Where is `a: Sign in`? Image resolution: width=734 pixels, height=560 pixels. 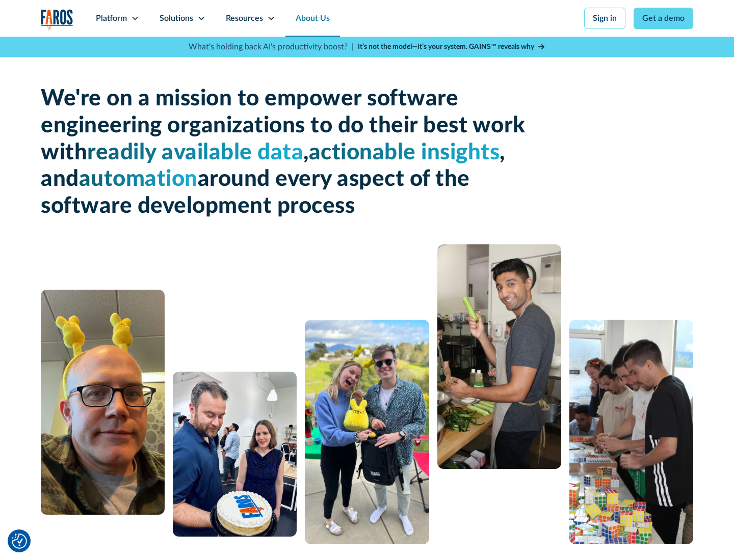 a: Sign in is located at coordinates (605, 19).